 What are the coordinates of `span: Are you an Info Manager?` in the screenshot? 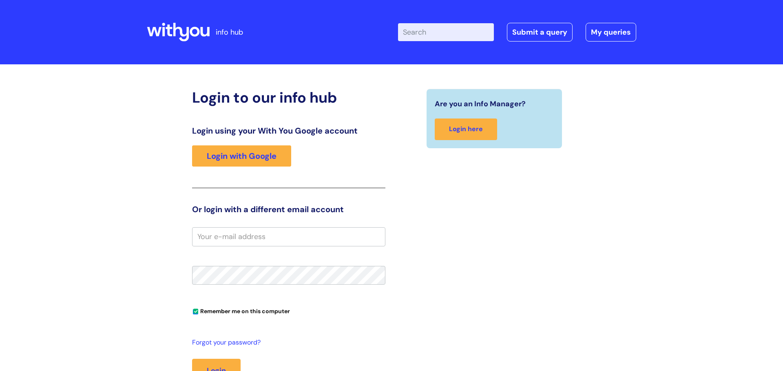 It's located at (480, 104).